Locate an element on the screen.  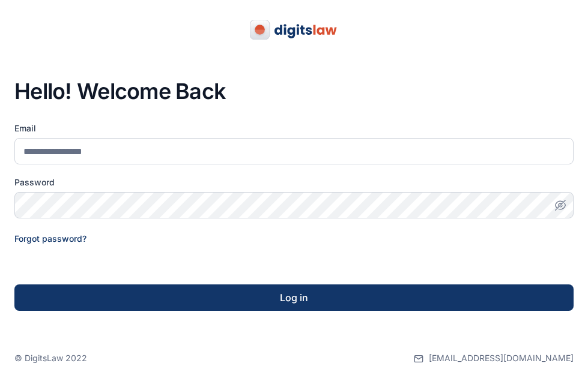
a: Dhaniel is located at coordinates (294, 29).